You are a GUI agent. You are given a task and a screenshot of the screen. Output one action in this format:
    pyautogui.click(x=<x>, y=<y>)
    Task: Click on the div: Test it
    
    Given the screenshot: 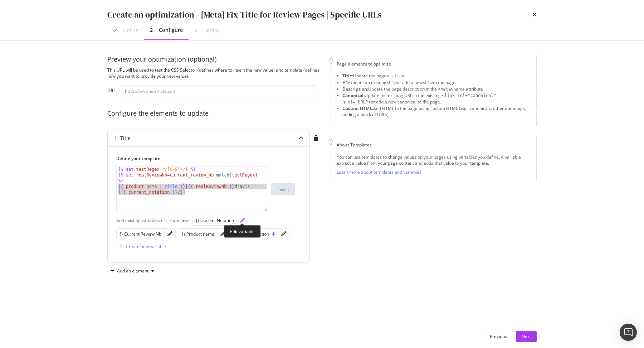 What is the action you would take?
    pyautogui.click(x=283, y=189)
    